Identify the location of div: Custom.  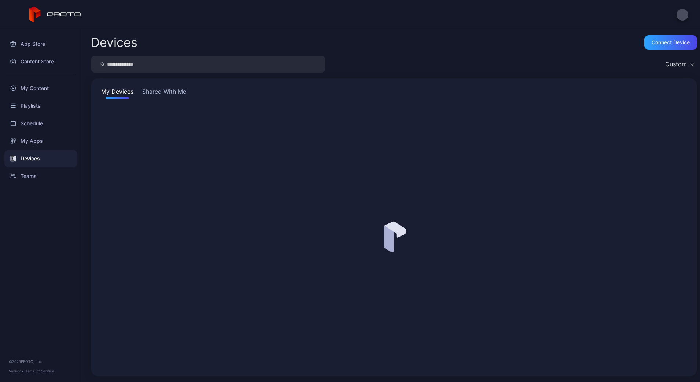
(675, 64).